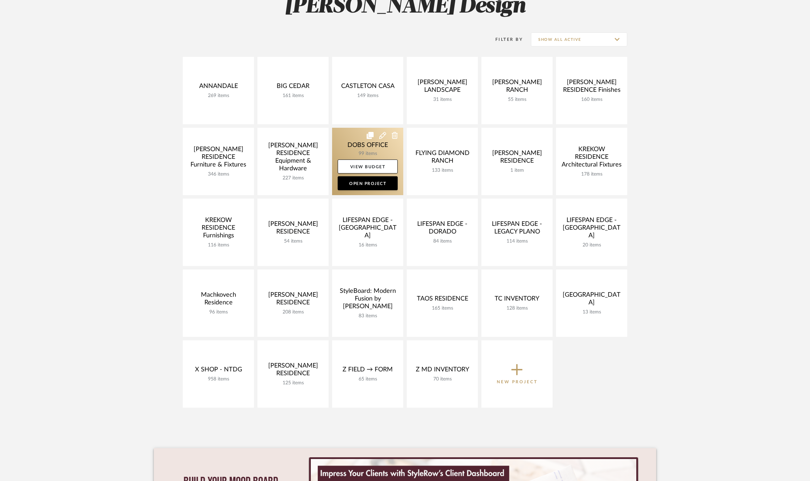 The height and width of the screenshot is (481, 810). I want to click on div: ANNANDALE, so click(218, 88).